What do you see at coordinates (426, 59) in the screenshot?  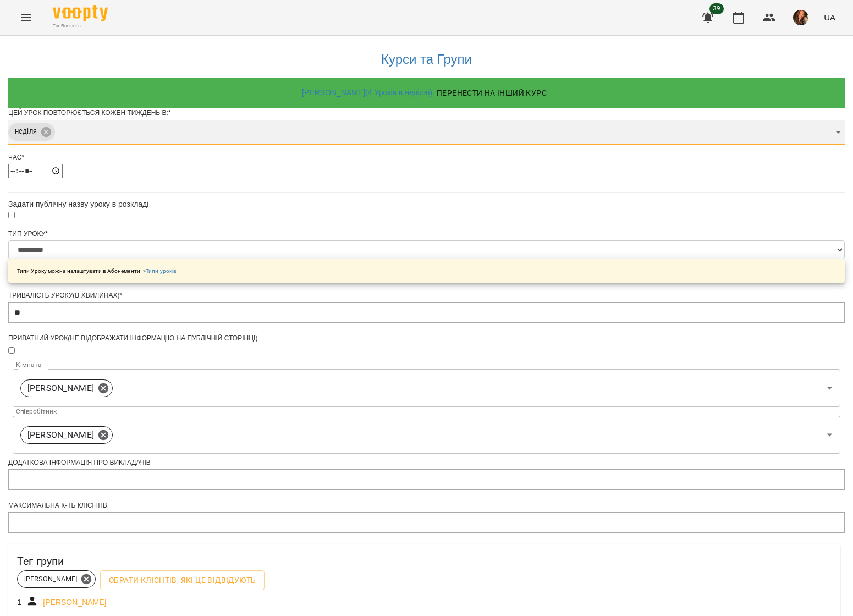 I see `h3: Курси та Групи` at bounding box center [426, 59].